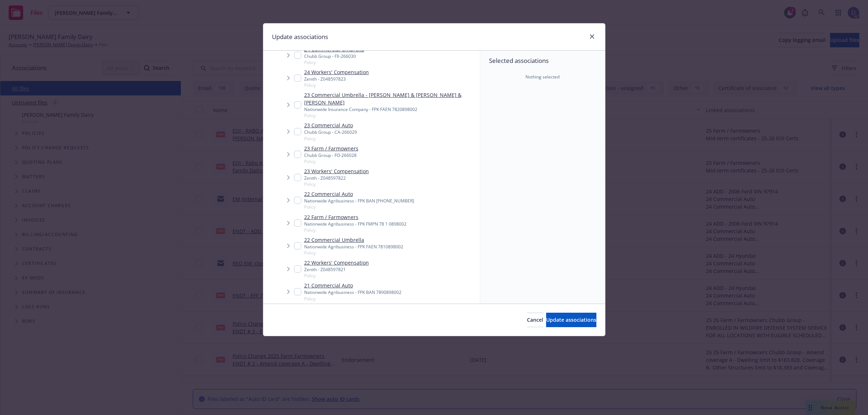 Image resolution: width=868 pixels, height=415 pixels. Describe the element at coordinates (334, 56) in the screenshot. I see `div: Chubb Group - FX-266030` at that location.